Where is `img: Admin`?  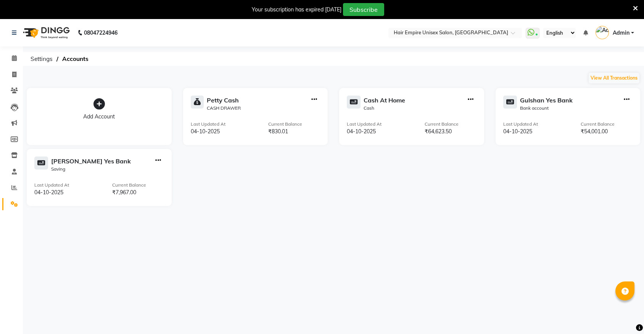 img: Admin is located at coordinates (602, 33).